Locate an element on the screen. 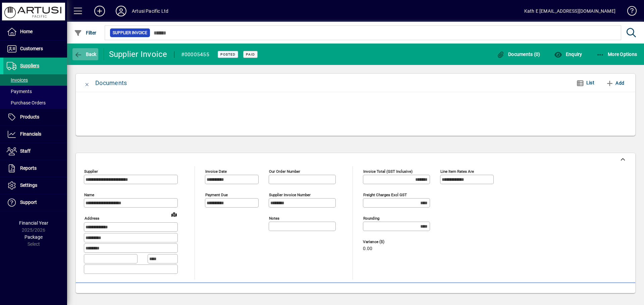  a: Financials is located at coordinates (35, 134).